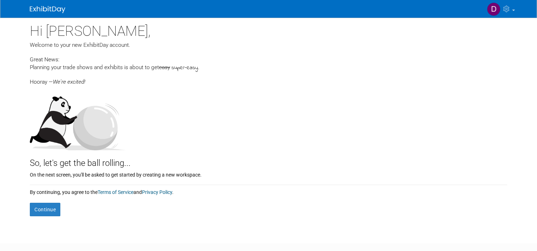 The width and height of the screenshot is (537, 251). What do you see at coordinates (268, 160) in the screenshot?
I see `div: So, let's get the ball rolling...` at bounding box center [268, 160].